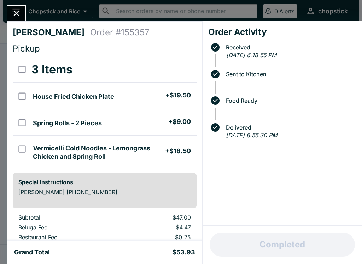 This screenshot has height=264, width=362. Describe the element at coordinates (157, 228) in the screenshot. I see `p: $4.47` at that location.